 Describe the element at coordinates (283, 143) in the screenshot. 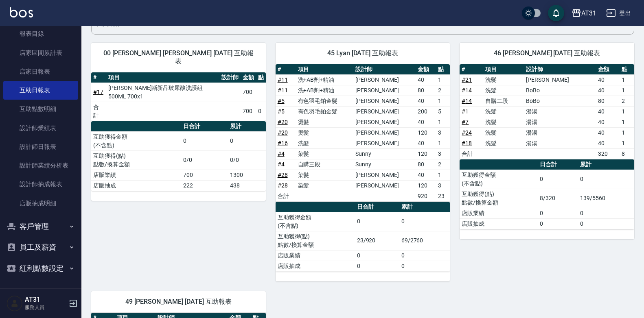

I see `a: #16` at that location.